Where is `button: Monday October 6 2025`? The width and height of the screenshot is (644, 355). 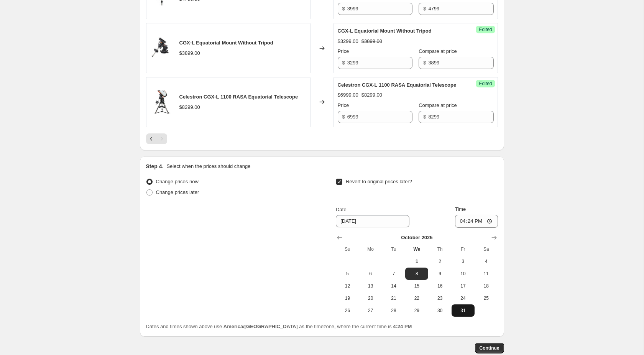 button: Monday October 6 2025 is located at coordinates (371, 274).